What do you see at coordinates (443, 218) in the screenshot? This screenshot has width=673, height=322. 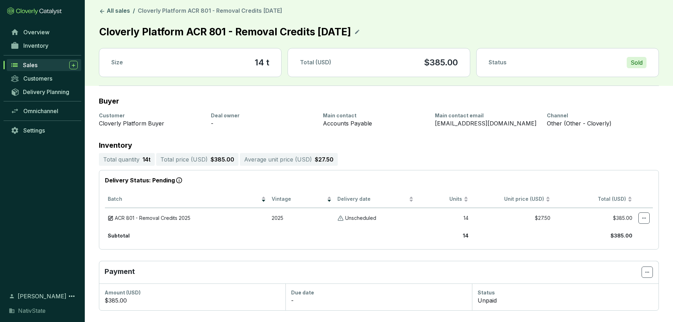 I see `td: 14` at bounding box center [443, 218].